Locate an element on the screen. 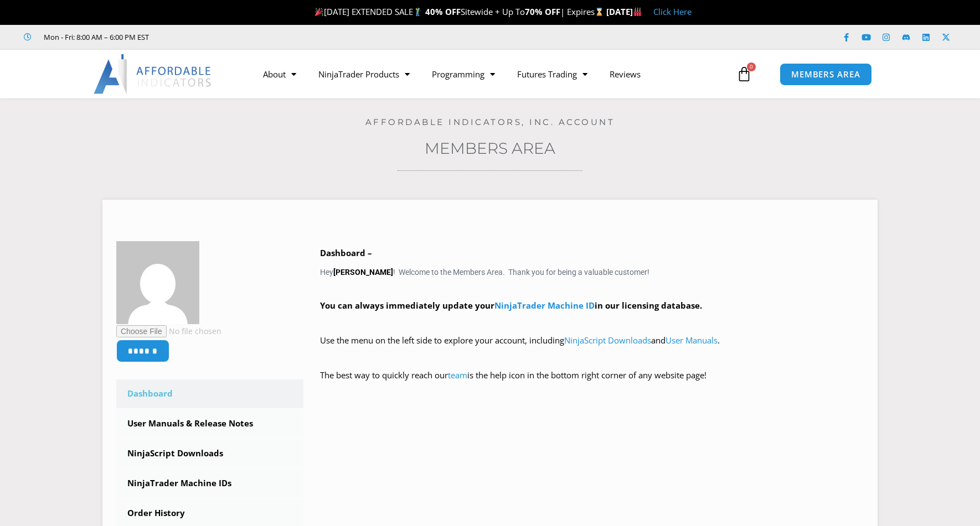 The width and height of the screenshot is (980, 526). span: Mon - Fri: 8:00 AM – 6:00 PM EST is located at coordinates (95, 37).